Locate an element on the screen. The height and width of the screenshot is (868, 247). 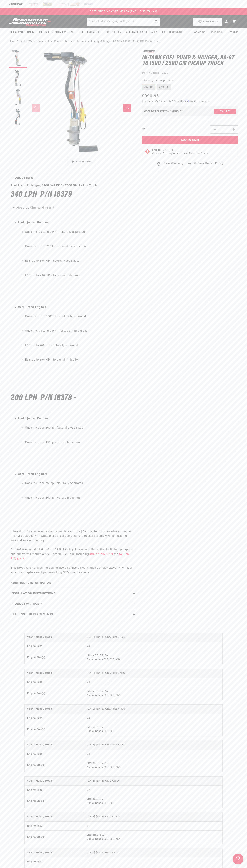
p: Includes 0-90 Ohm sending unit is located at coordinates (72, 206).